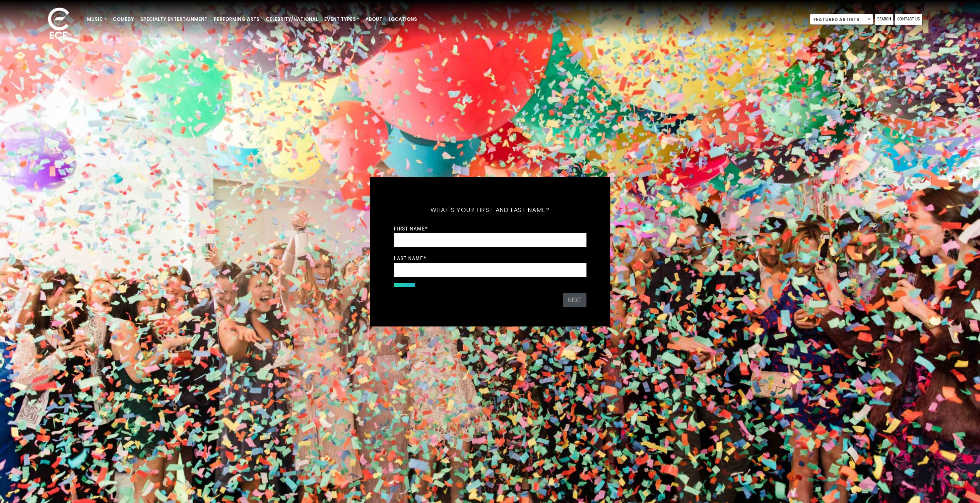  Describe the element at coordinates (908, 19) in the screenshot. I see `a: Contact Us` at that location.